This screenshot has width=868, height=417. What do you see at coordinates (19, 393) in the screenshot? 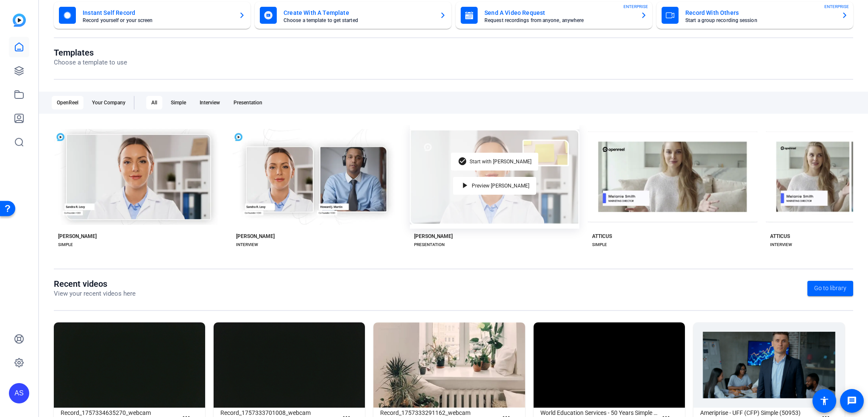
I see `div: AS` at bounding box center [19, 393].